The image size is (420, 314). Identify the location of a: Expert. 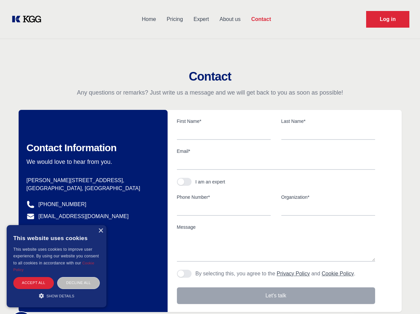
(201, 19).